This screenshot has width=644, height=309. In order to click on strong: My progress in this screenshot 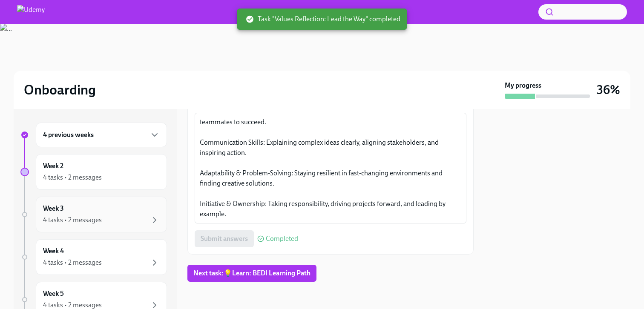, I will do `click(523, 86)`.